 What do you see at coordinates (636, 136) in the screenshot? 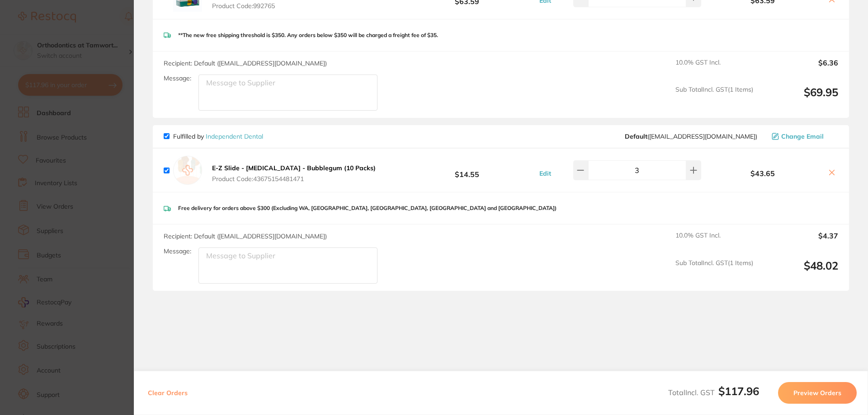
I see `b: Default` at bounding box center [636, 136].